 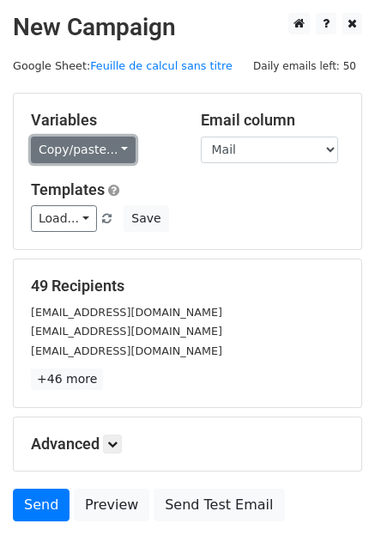 What do you see at coordinates (219, 505) in the screenshot?
I see `a: Send Test Email` at bounding box center [219, 505].